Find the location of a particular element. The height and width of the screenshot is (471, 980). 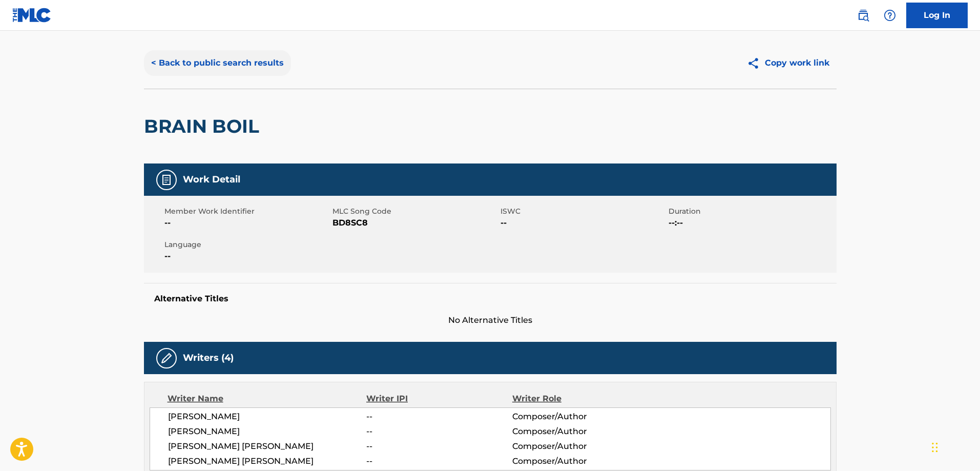

a: Public Search is located at coordinates (864, 15).